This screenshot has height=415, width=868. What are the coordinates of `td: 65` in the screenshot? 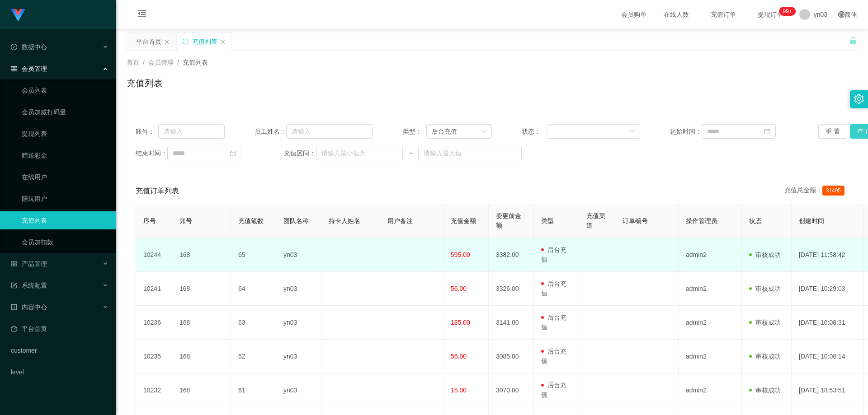 It's located at (253, 255).